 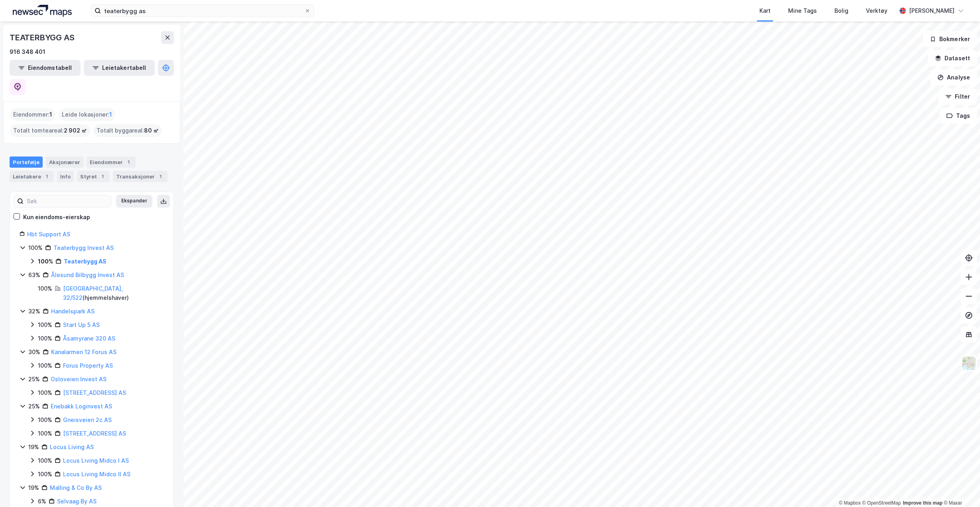 I want to click on a: Improve this map, so click(x=923, y=503).